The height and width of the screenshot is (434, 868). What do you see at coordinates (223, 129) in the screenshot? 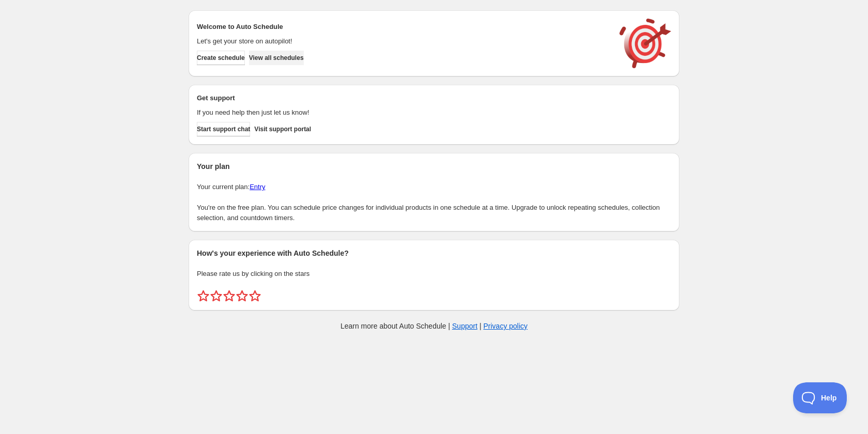
I see `a: Start support chat` at bounding box center [223, 129].